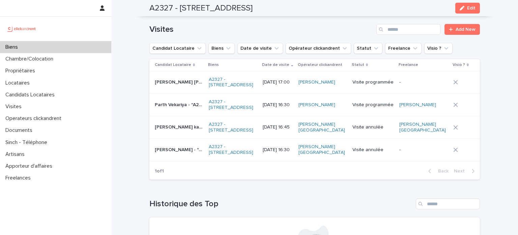  I want to click on p: Freelances, so click(19, 178).